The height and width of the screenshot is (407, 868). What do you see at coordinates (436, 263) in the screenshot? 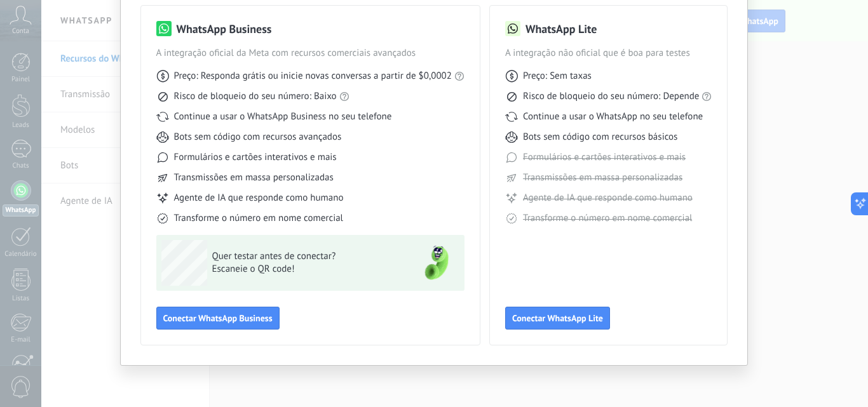
I see `img: green-phone.png` at bounding box center [436, 263].